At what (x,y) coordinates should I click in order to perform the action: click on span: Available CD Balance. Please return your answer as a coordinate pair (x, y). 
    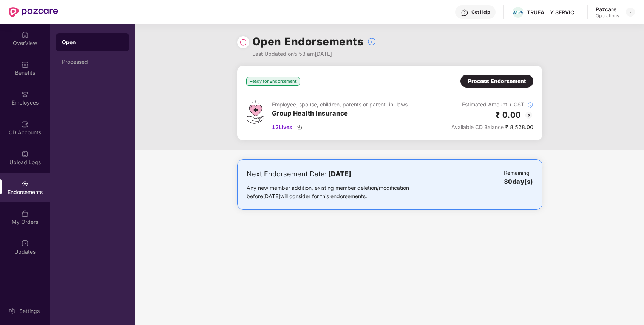
    Looking at the image, I should click on (478, 127).